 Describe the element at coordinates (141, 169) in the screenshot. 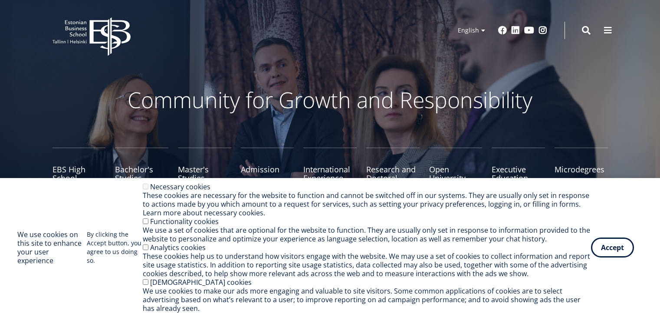

I see `a: Bachelor's Studies` at that location.